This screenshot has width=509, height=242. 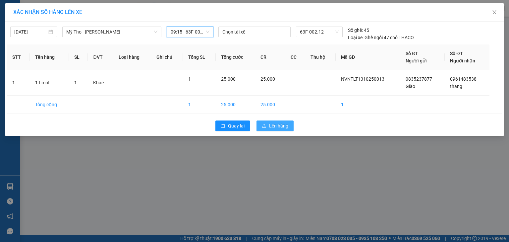 I want to click on th: Thu hộ, so click(x=320, y=57).